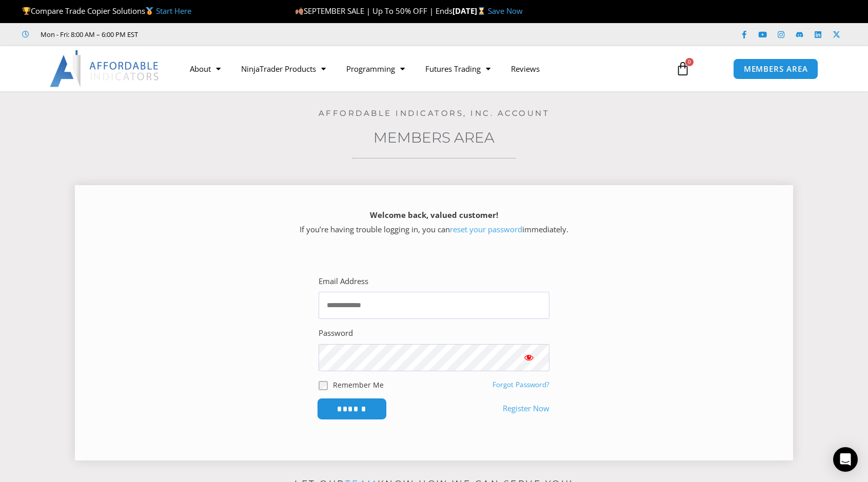 This screenshot has height=482, width=868. What do you see at coordinates (434, 215) in the screenshot?
I see `strong: Welcome back, valued customer!` at bounding box center [434, 215].